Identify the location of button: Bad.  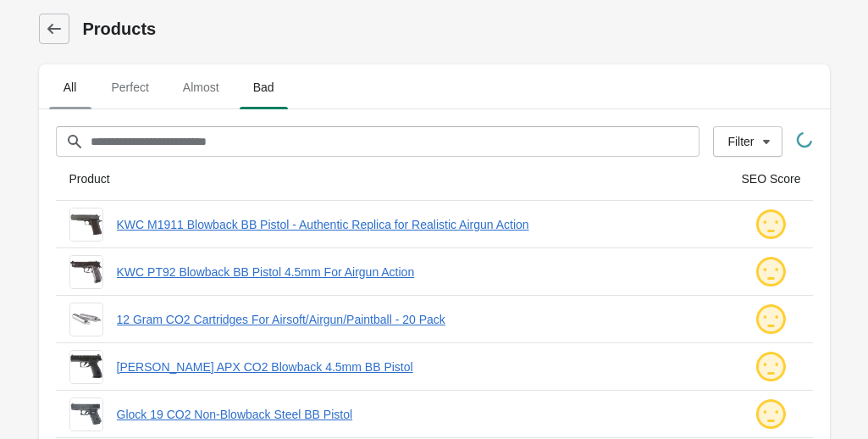
(264, 87).